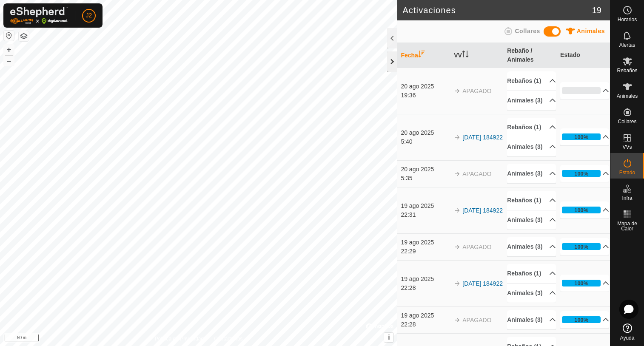 The width and height of the screenshot is (644, 346). Describe the element at coordinates (597, 10) in the screenshot. I see `span: 19` at that location.